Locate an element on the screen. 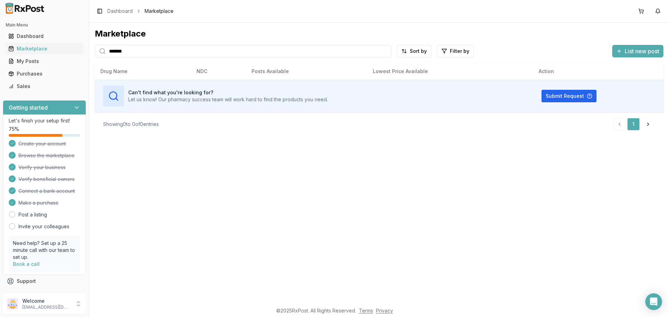  a: List new post is located at coordinates (638, 52).